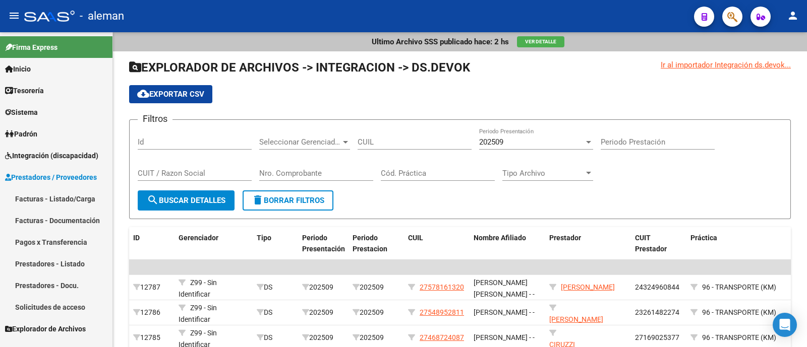  What do you see at coordinates (152, 338) in the screenshot?
I see `div: 12785` at bounding box center [152, 338].